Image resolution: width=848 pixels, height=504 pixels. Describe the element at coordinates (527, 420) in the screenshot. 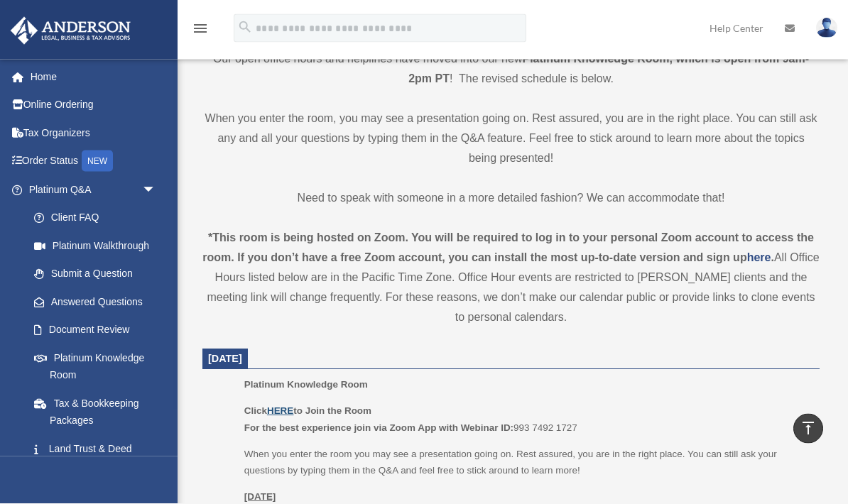

I see `p: 993 7492 1727` at that location.